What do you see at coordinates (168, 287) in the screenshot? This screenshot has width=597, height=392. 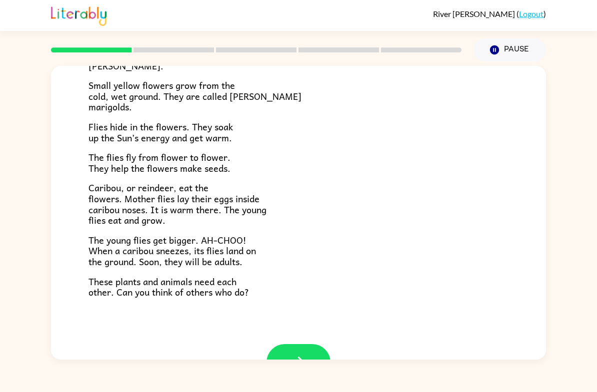 I see `span: These plants and animals need each other. Can you think of others who do?` at bounding box center [168, 287].